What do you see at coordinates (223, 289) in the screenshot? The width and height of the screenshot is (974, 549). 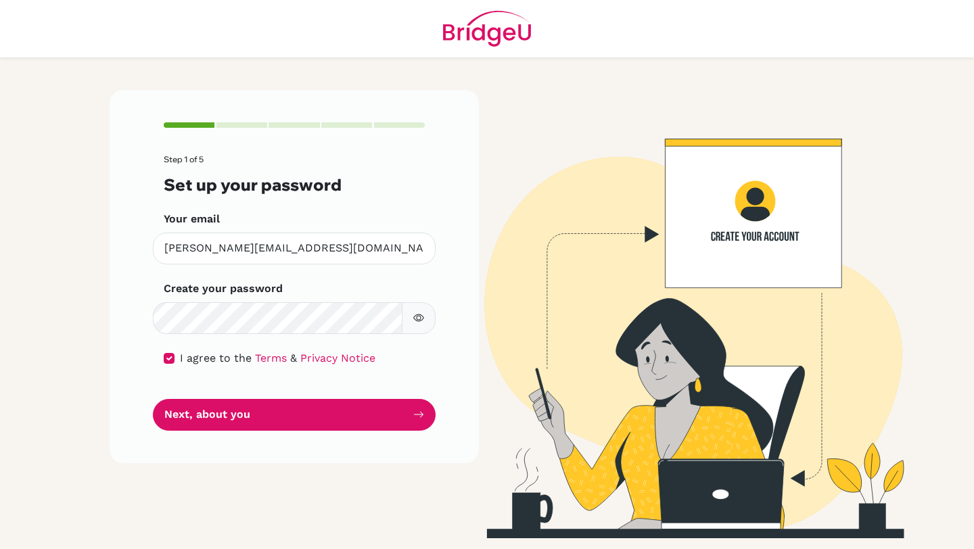 I see `label: Create your password` at bounding box center [223, 289].